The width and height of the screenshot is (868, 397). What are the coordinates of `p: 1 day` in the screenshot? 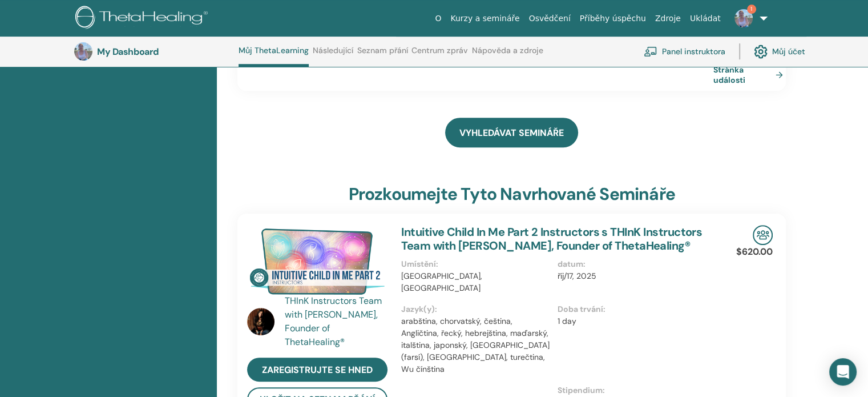 It's located at (632, 321).